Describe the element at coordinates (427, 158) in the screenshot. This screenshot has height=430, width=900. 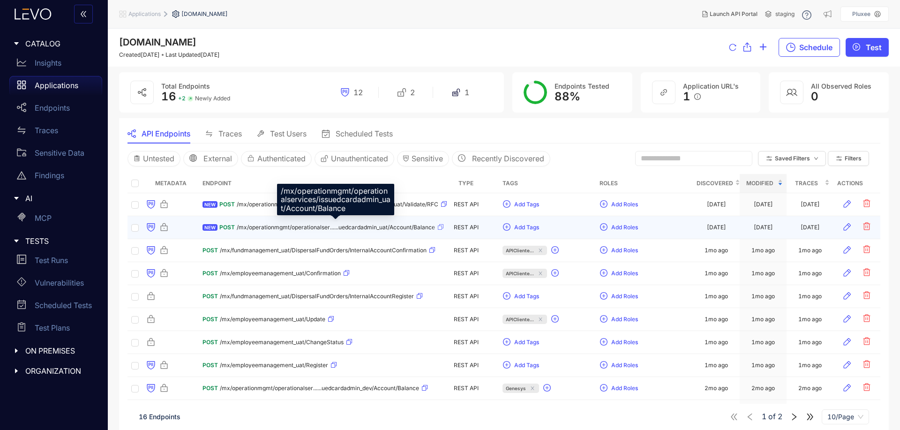
I see `span: Sensitive` at that location.